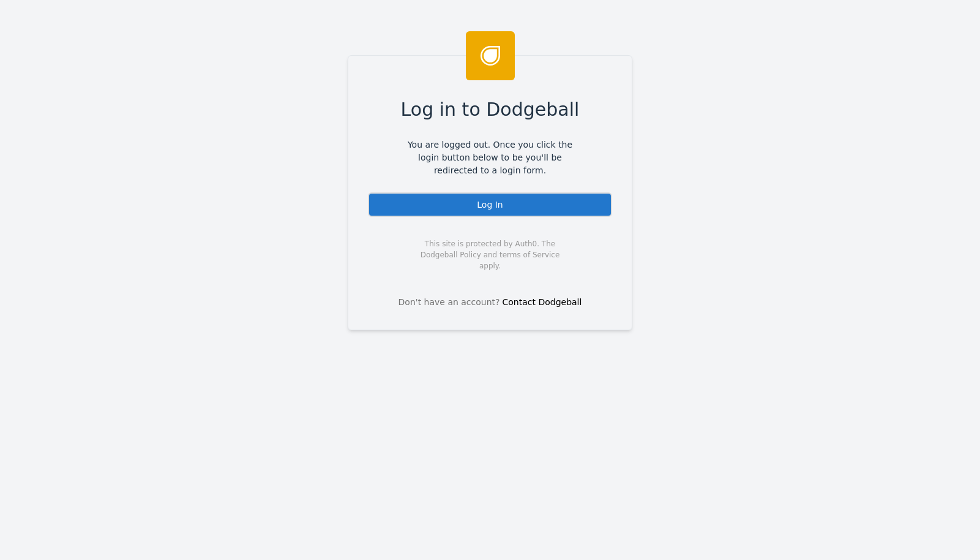 Image resolution: width=980 pixels, height=560 pixels. What do you see at coordinates (490, 109) in the screenshot?
I see `span: Log in to Dodgeball` at bounding box center [490, 109].